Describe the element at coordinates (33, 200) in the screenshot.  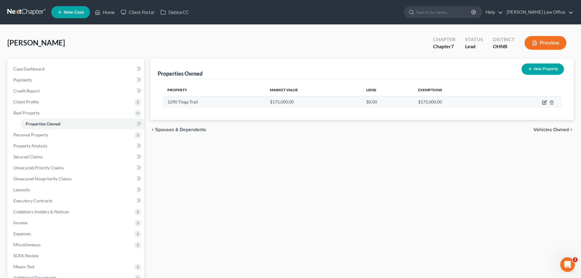
I see `span: Executory Contracts` at that location.